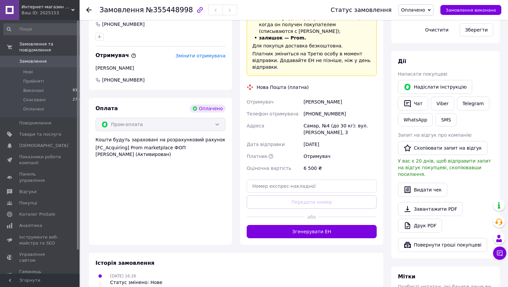 This screenshot has height=287, width=508. What do you see at coordinates (255, 126) in the screenshot?
I see `span: Адреса` at bounding box center [255, 126].